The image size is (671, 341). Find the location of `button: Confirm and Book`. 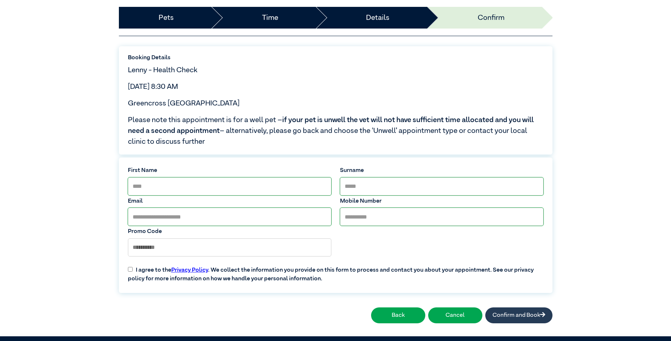

button: Confirm and Book is located at coordinates (519, 316).